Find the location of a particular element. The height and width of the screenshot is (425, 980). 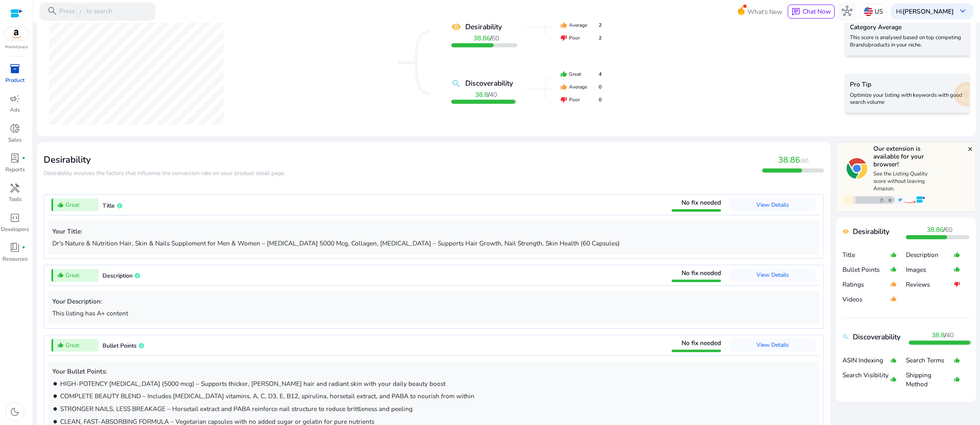

div: Poor is located at coordinates (581, 100).